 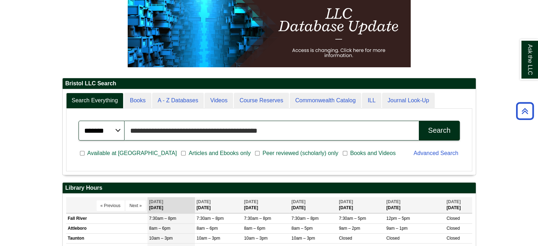 I want to click on span: Articles and Ebooks only, so click(x=219, y=153).